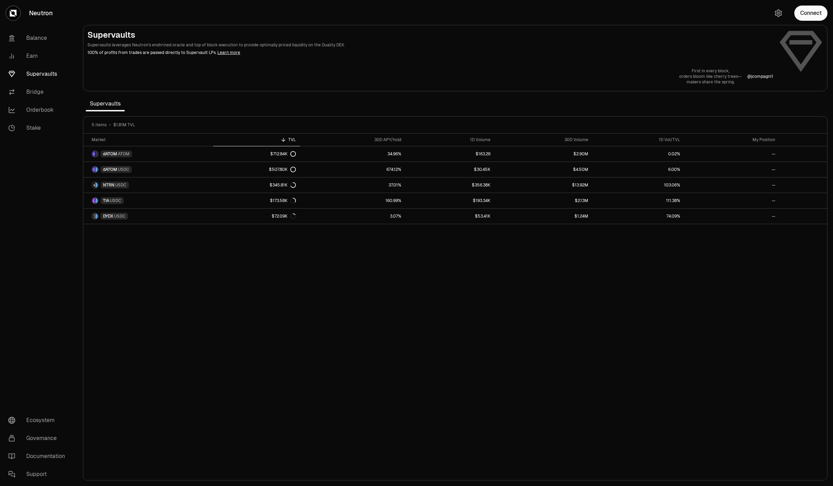 This screenshot has width=833, height=486. I want to click on img: ATOM Logo, so click(96, 154).